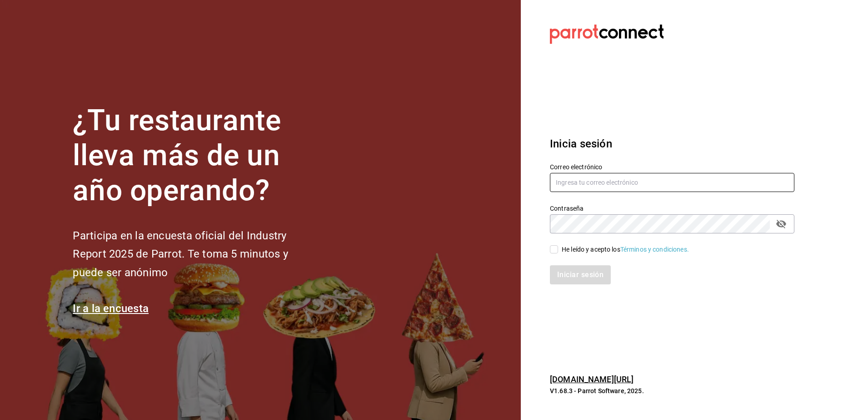  I want to click on input: Ingresa tu correo electrónico, so click(672, 182).